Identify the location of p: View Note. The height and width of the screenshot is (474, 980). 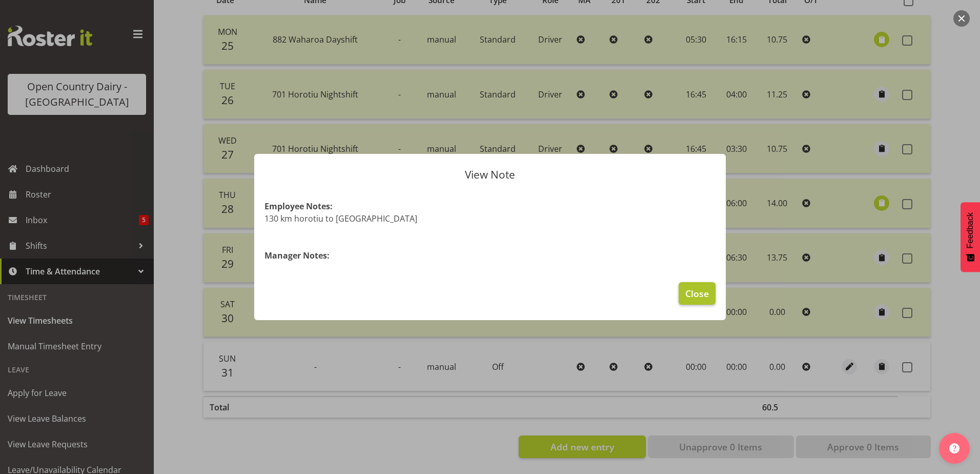
(490, 174).